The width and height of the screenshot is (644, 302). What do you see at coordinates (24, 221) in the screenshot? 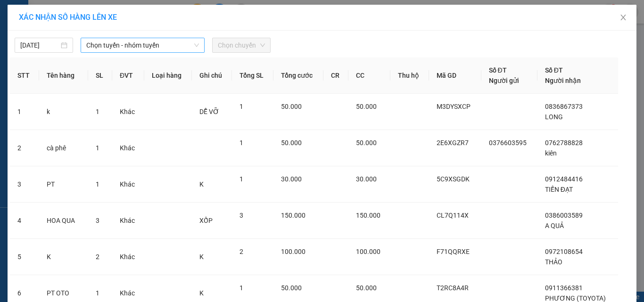
I see `td: 4` at bounding box center [24, 221].